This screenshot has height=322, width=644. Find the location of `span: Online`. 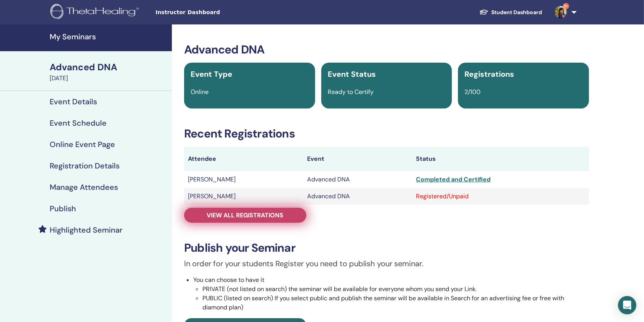

span: Online is located at coordinates (199, 92).